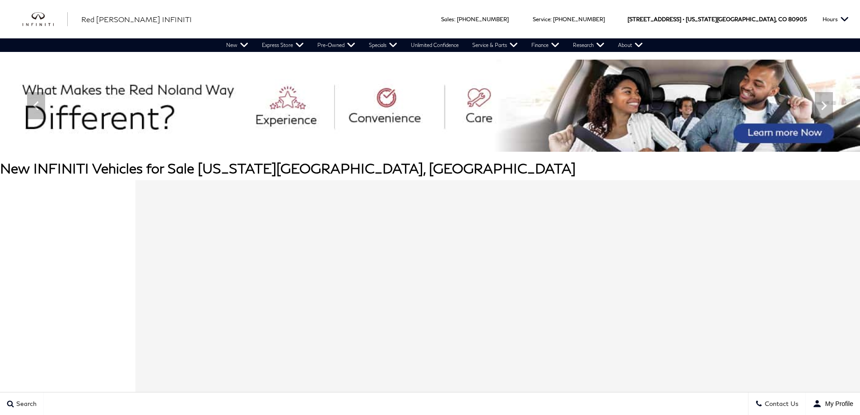  What do you see at coordinates (589, 45) in the screenshot?
I see `a: Research` at bounding box center [589, 45].